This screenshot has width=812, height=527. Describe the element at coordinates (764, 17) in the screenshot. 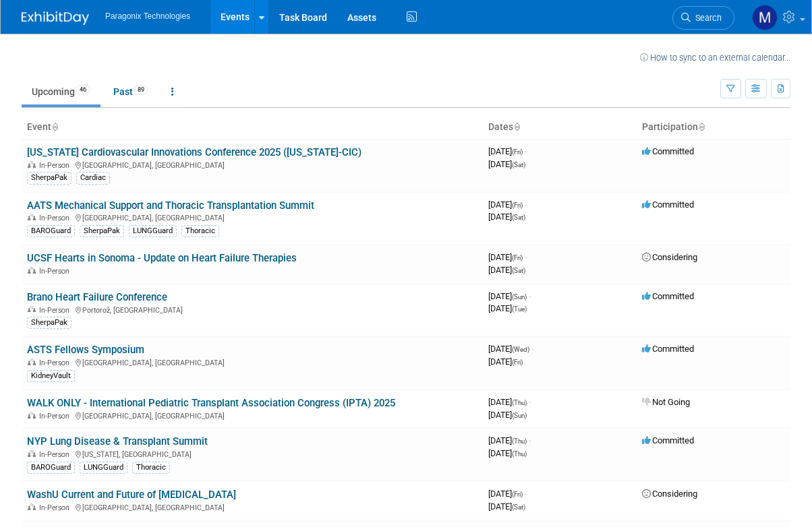

I see `img: Mary Jacoski` at that location.